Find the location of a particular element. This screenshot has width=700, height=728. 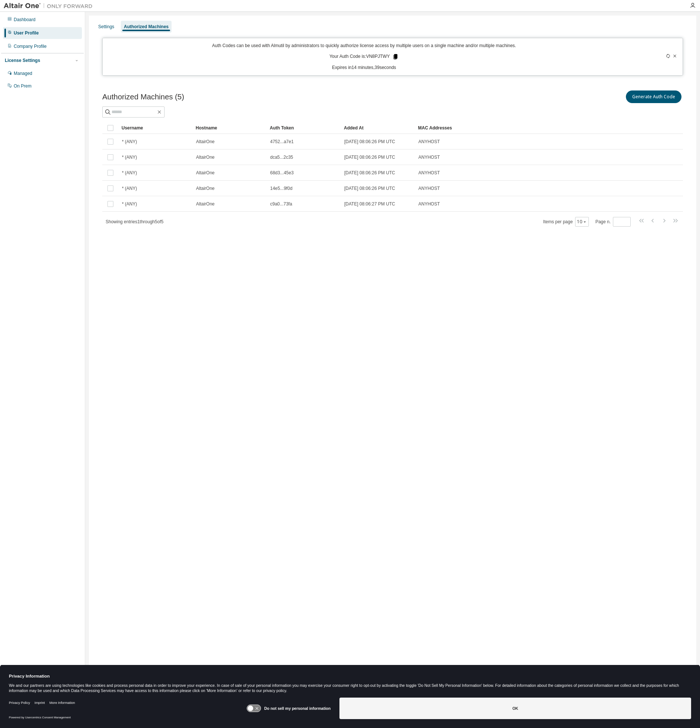

div: Username is located at coordinates (156, 128).